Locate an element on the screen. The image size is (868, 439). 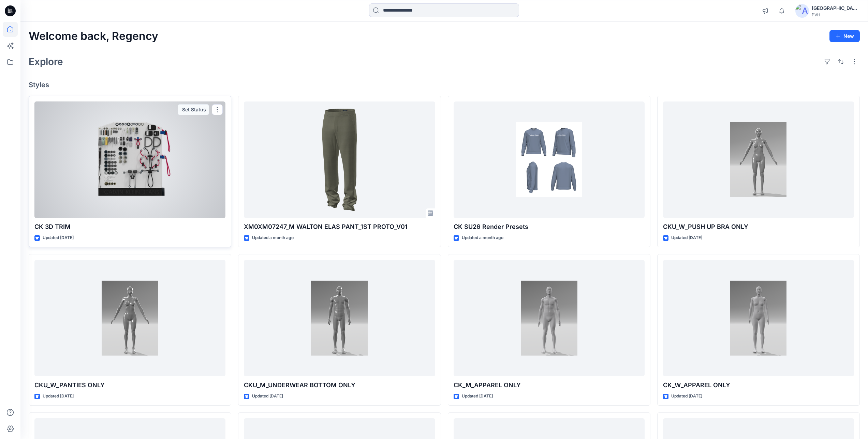
p: CKU_M_UNDERWEAR BOTTOM ONLY is located at coordinates (340, 386).